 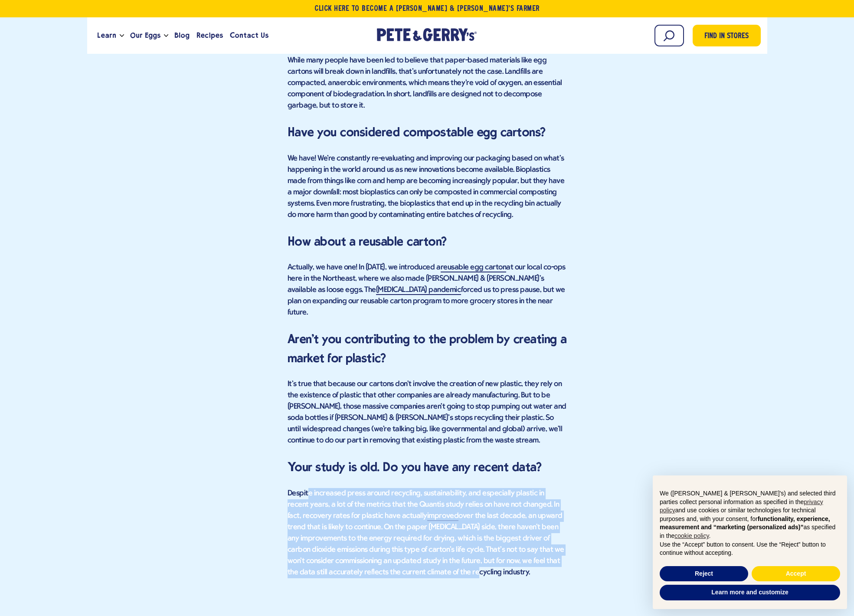 I want to click on a: cookie policy, so click(x=692, y=536).